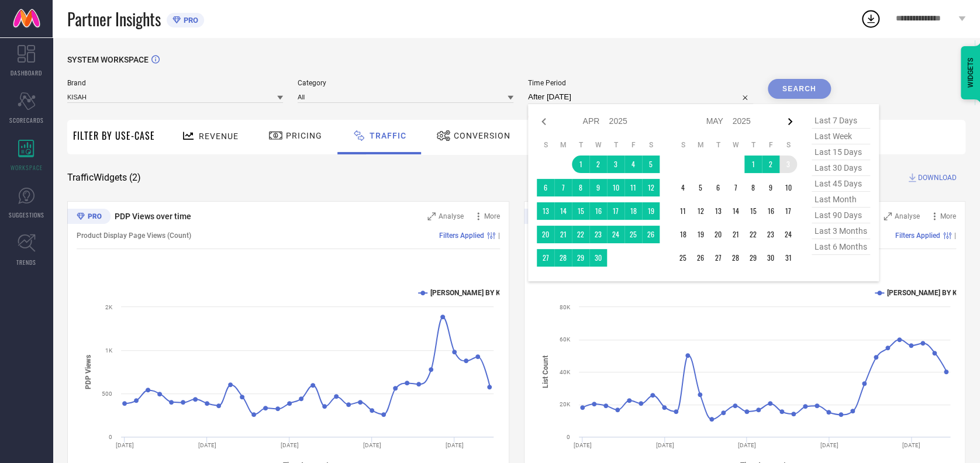 The height and width of the screenshot is (463, 980). What do you see at coordinates (683, 188) in the screenshot?
I see `td: Sun May 04 2025` at bounding box center [683, 188].